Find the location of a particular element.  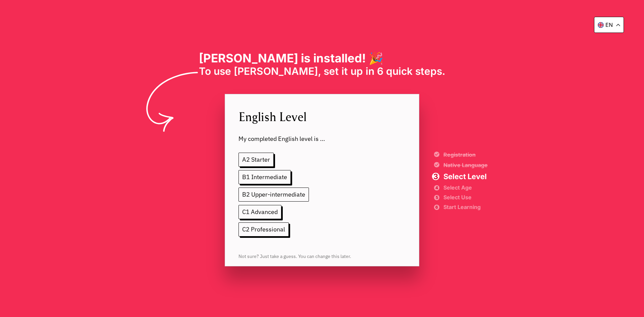

span: Select Age is located at coordinates (466, 187).